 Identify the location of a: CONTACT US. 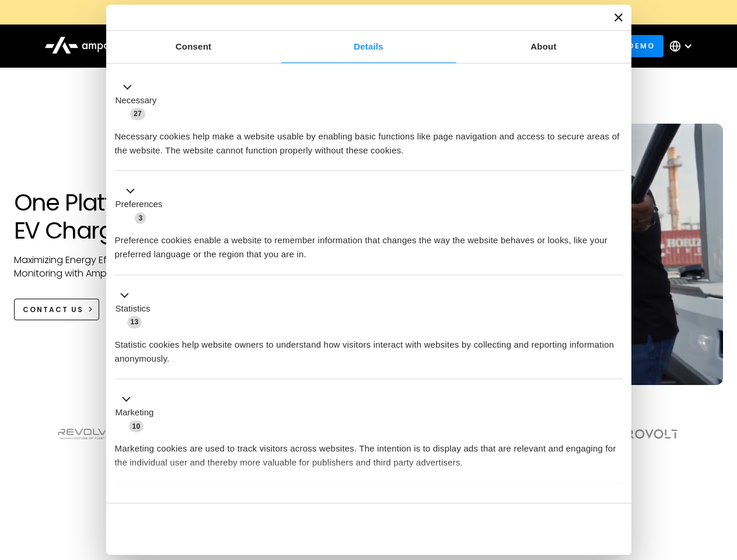
(56, 309).